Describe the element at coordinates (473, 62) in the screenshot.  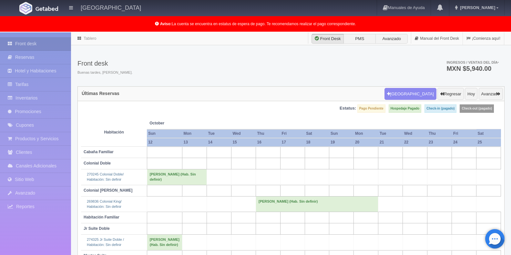
I see `span: Ingresos / Ventas del día` at that location.